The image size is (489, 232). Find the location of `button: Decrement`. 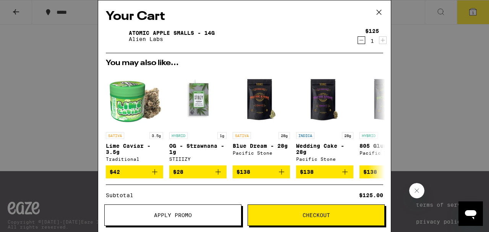

button: Decrement is located at coordinates (362, 40).